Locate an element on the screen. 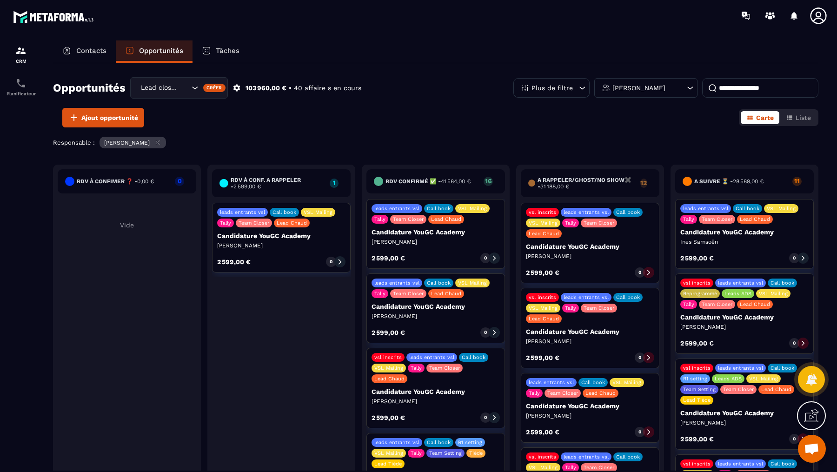  span: Liste is located at coordinates (803, 118).